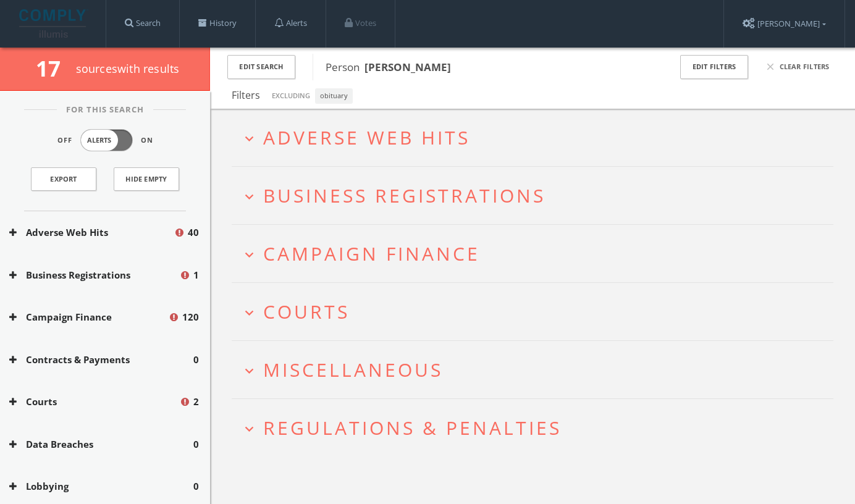  What do you see at coordinates (94, 401) in the screenshot?
I see `button: Courts` at bounding box center [94, 401].